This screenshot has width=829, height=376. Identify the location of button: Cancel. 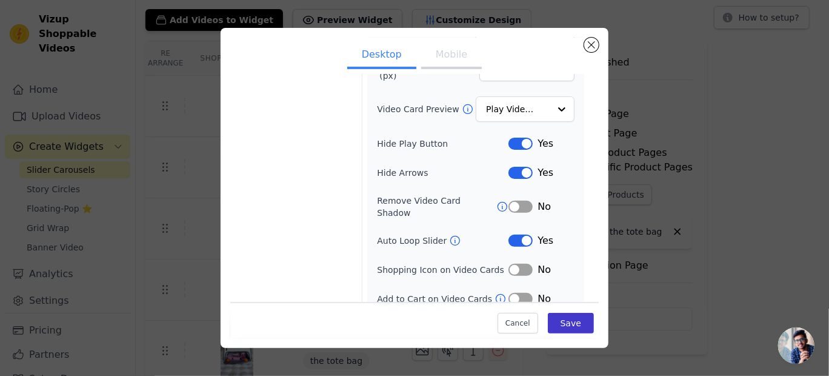
(517, 323).